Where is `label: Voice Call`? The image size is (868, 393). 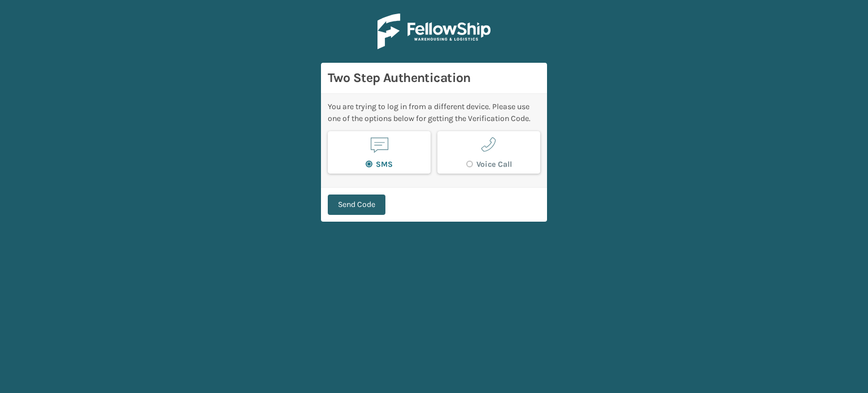 label: Voice Call is located at coordinates (489, 164).